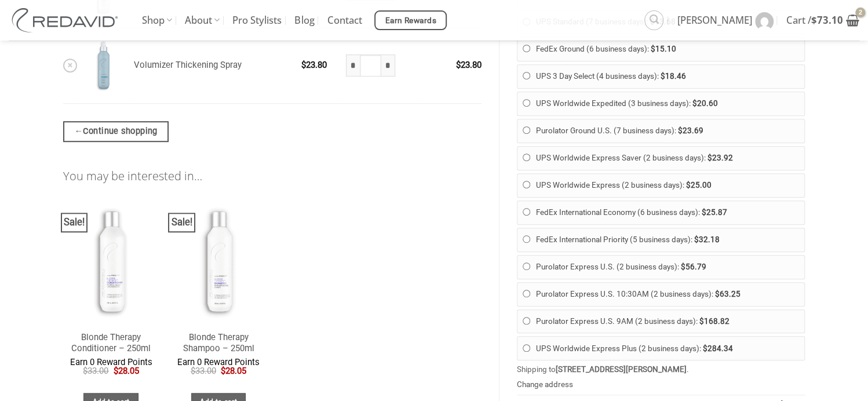  What do you see at coordinates (111, 343) in the screenshot?
I see `a: Blonde Therapy Conditioner – 250ml` at bounding box center [111, 343].